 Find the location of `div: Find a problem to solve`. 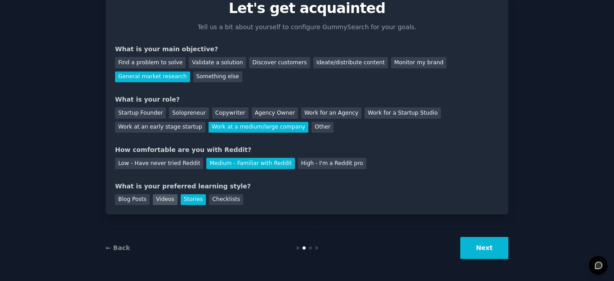

div: Find a problem to solve is located at coordinates (150, 62).